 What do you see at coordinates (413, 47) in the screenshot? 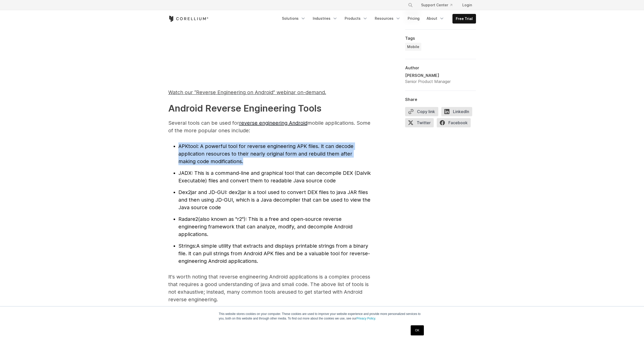
I see `a: Mobile` at bounding box center [413, 47].